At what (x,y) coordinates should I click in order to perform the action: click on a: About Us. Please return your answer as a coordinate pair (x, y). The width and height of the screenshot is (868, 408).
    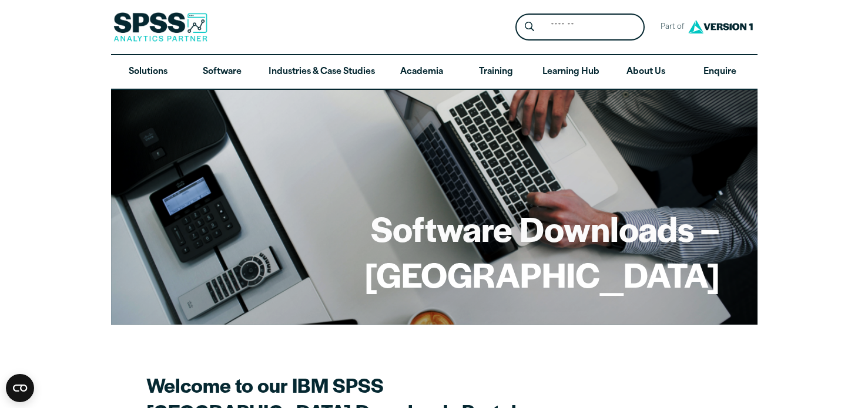
    Looking at the image, I should click on (645, 72).